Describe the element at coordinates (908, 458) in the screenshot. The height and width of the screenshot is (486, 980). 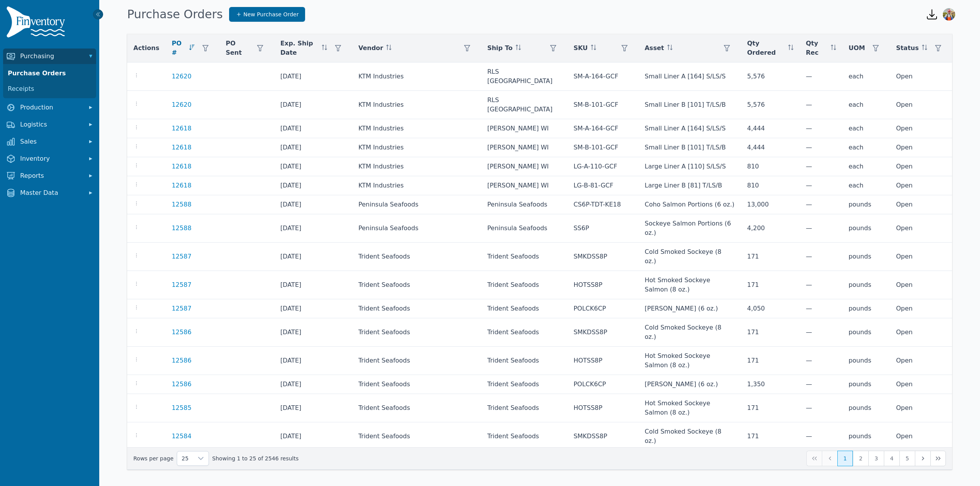
I see `button: Page 5` at that location.